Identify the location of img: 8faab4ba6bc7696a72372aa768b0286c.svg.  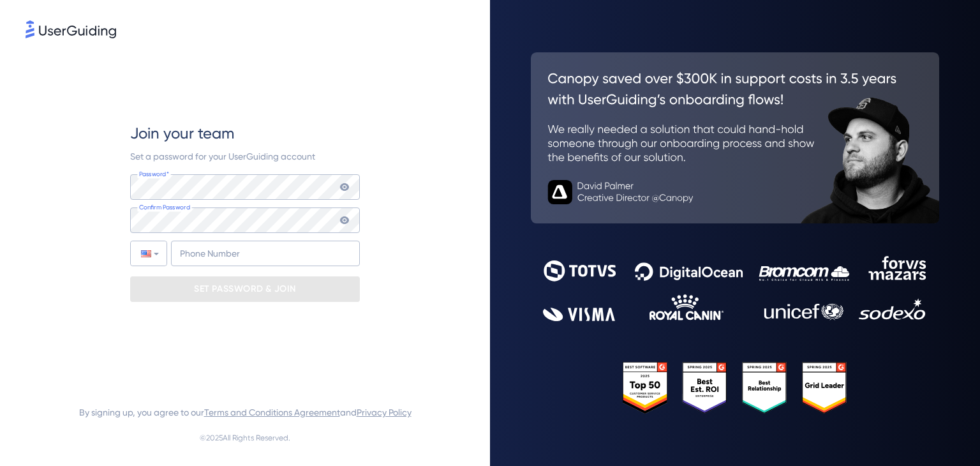
(71, 29).